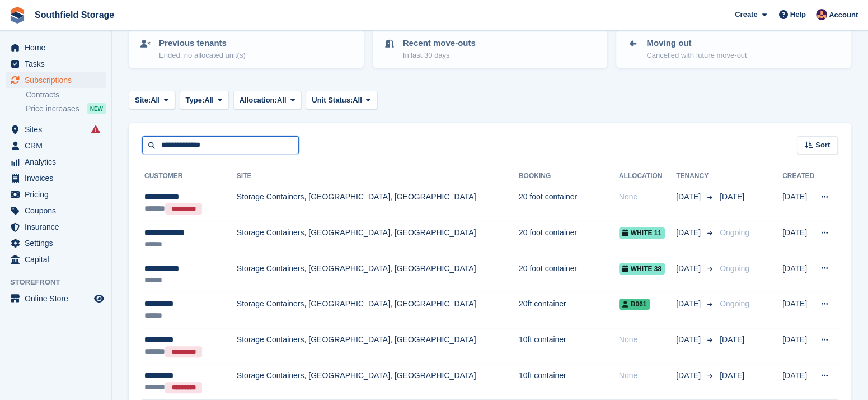 The image size is (868, 400). I want to click on button: Unit Status: All, so click(341, 100).